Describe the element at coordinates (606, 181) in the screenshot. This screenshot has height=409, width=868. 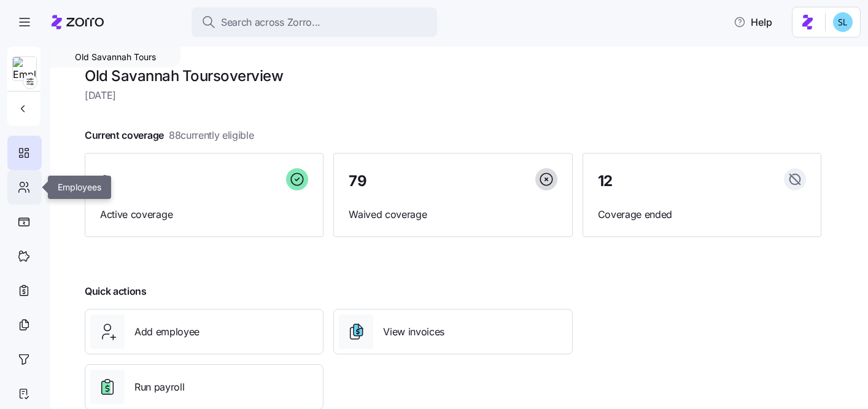
I see `span: 12` at that location.